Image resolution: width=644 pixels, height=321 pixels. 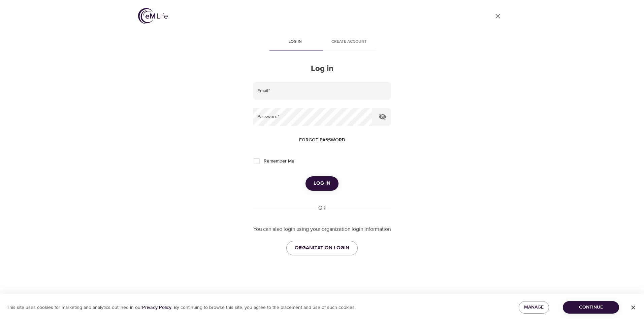 I want to click on button: Continue, so click(x=591, y=307).